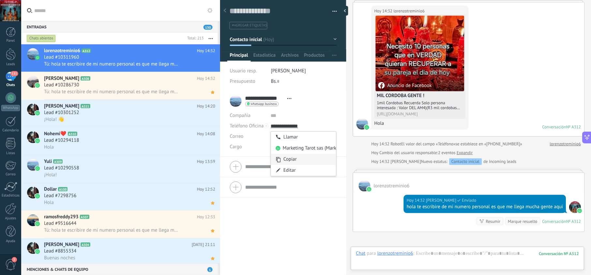  What do you see at coordinates (11, 41) in the screenshot?
I see `div: Panel` at bounding box center [11, 41].